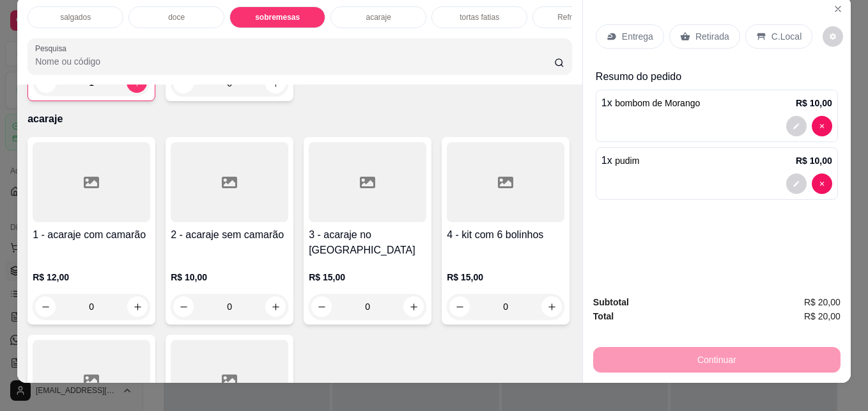  I want to click on p: sobremesas, so click(277, 17).